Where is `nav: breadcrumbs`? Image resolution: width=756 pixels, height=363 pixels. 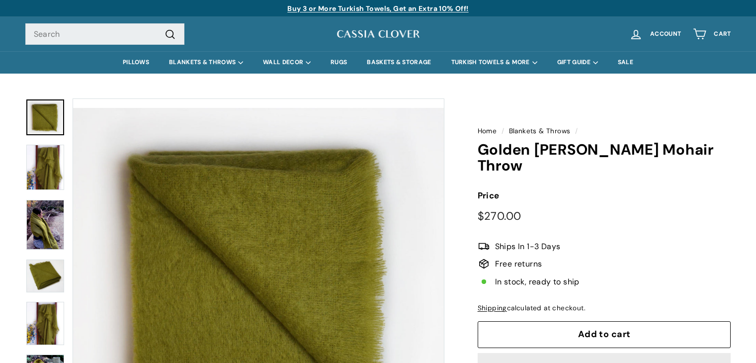 nav: breadcrumbs is located at coordinates (605, 131).